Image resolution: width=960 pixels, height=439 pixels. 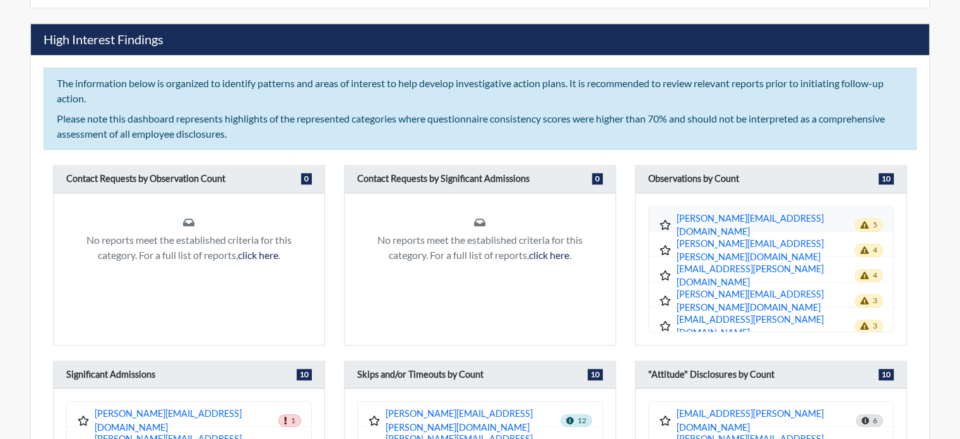 What do you see at coordinates (104, 39) in the screenshot?
I see `h5: High Interest Findings` at bounding box center [104, 39].